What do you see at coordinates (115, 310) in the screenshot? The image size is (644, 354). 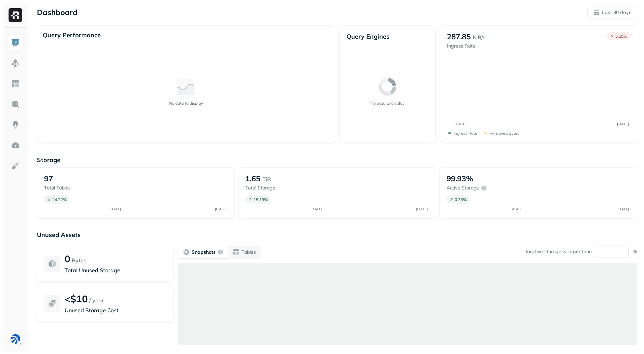 I see `p: Unused Storage Cost` at bounding box center [115, 310].